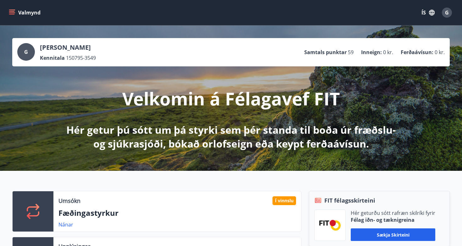 The height and width of the screenshot is (246, 462). What do you see at coordinates (351, 52) in the screenshot?
I see `span: 59` at bounding box center [351, 52].